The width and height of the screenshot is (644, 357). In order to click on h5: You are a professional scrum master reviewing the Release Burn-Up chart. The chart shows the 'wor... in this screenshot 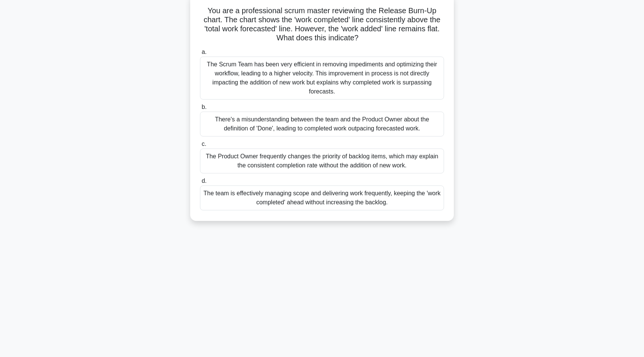, I will do `click(322, 25)`.